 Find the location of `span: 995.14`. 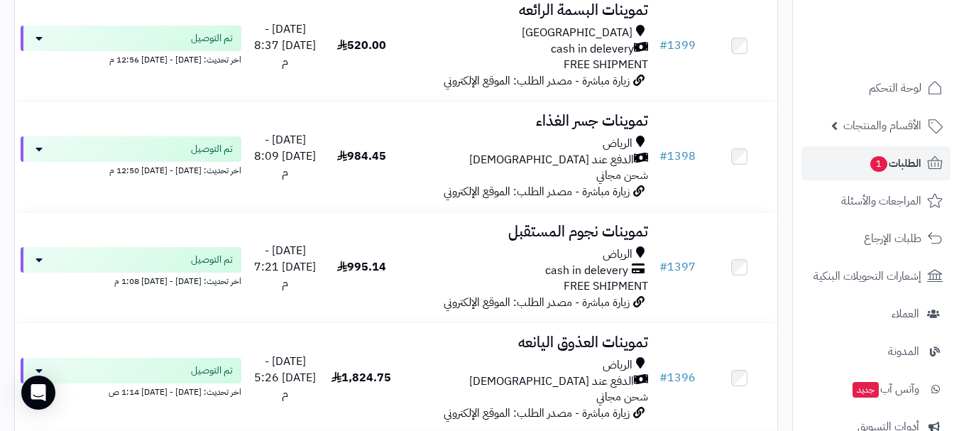

span: 995.14 is located at coordinates (361, 267).